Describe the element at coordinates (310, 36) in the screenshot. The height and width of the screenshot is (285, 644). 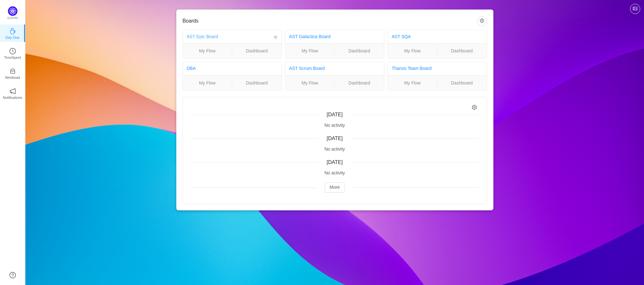
I see `a: AST Galactica Board` at that location.